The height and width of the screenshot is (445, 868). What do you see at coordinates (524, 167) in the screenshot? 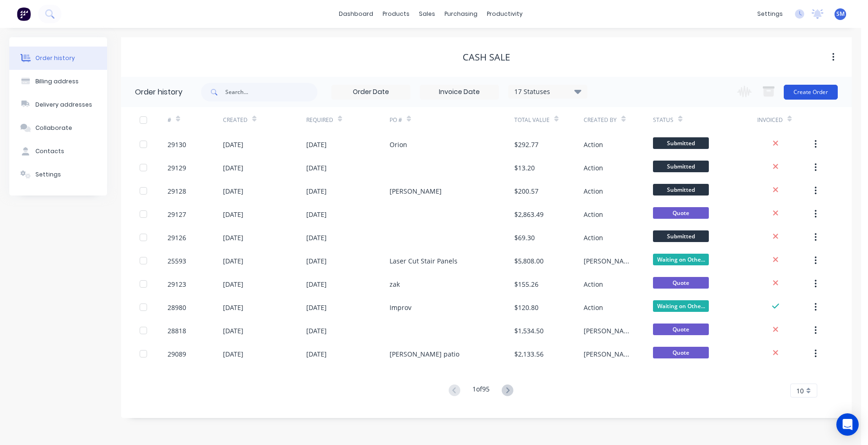
I see `div: $13.20` at bounding box center [524, 167].